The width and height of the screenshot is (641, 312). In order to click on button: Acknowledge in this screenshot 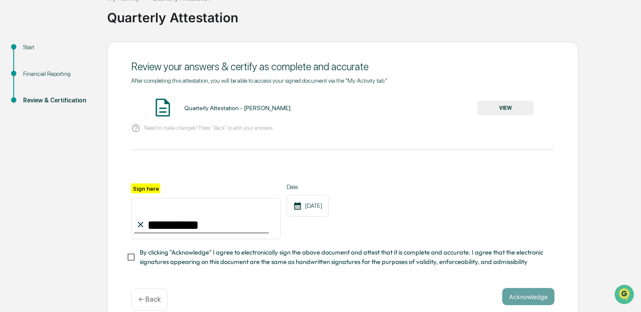, I will do `click(528, 296)`.